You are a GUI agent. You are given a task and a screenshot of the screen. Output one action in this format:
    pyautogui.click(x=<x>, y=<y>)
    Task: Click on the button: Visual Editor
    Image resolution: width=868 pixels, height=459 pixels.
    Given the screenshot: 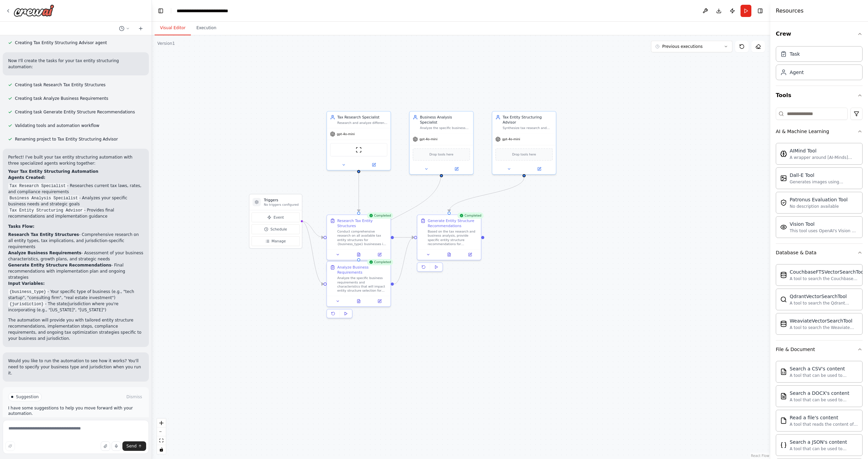 What is the action you would take?
    pyautogui.click(x=172, y=28)
    